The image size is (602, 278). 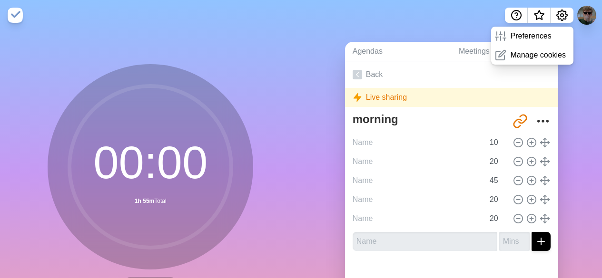 What do you see at coordinates (530, 36) in the screenshot?
I see `p: Preferences` at bounding box center [530, 36].